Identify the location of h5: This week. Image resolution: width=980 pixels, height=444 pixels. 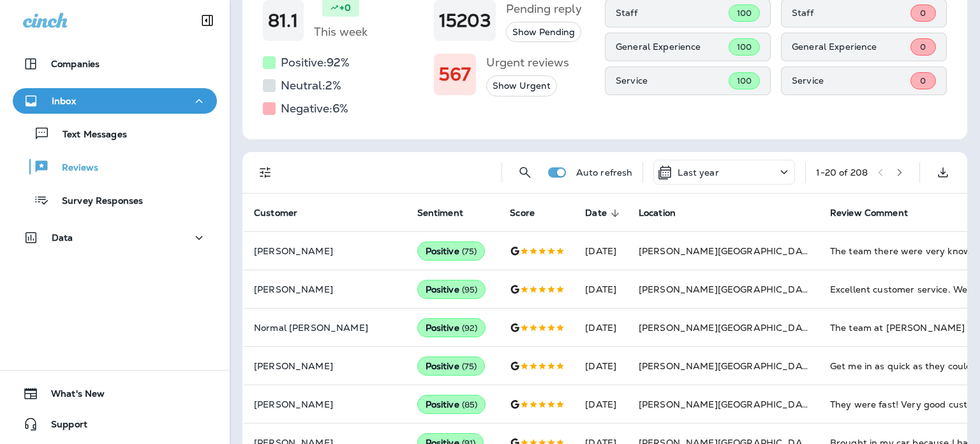
(341, 32).